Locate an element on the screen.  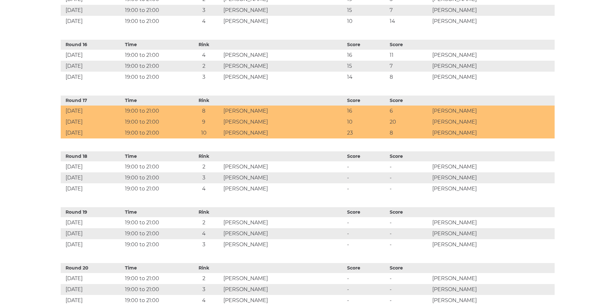
th: Round 17 is located at coordinates (92, 100).